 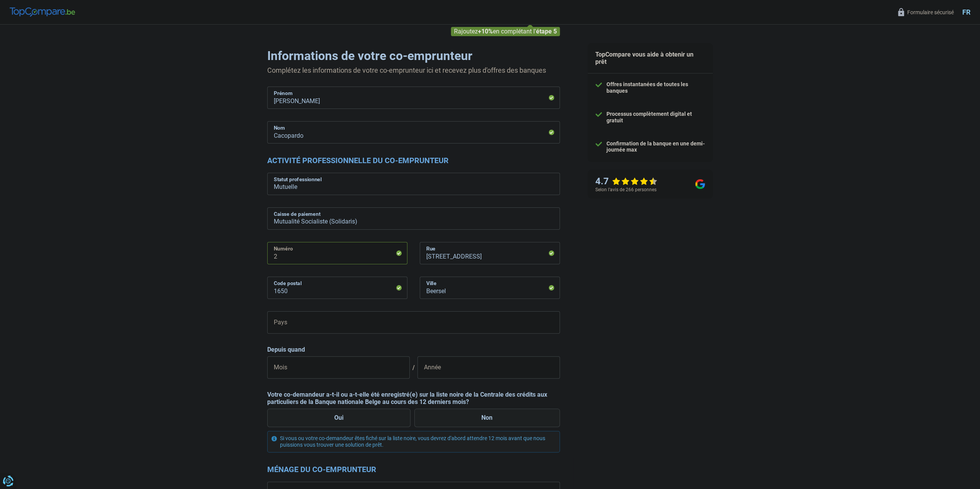 What do you see at coordinates (43, 12) in the screenshot?
I see `img: TopCompare Logo` at bounding box center [43, 12].